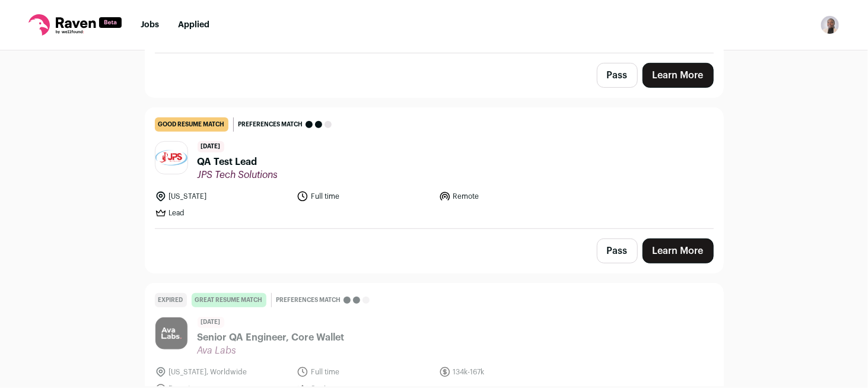 Image resolution: width=868 pixels, height=388 pixels. I want to click on span: Senior QA Engineer, Core Wallet, so click(271, 338).